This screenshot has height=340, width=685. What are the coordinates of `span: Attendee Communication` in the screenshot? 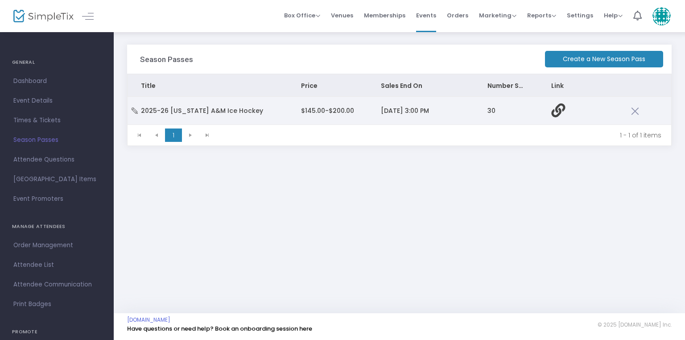 It's located at (57, 284).